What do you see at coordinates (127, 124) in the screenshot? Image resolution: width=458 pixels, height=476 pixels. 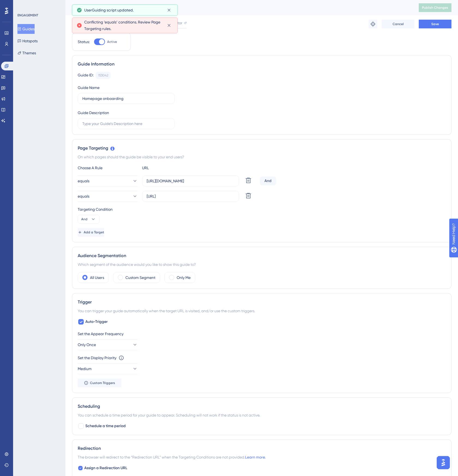 I see `input: Type your Guide’s Description here` at bounding box center [127, 124].